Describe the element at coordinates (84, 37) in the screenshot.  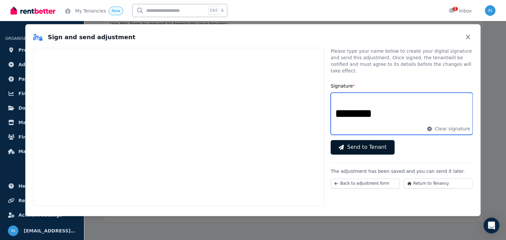
I see `h2: Sign and send adjustment` at that location.